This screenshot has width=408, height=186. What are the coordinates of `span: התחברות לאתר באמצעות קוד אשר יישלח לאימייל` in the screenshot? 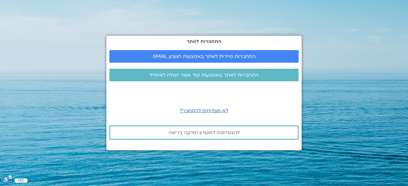 It's located at (204, 75).